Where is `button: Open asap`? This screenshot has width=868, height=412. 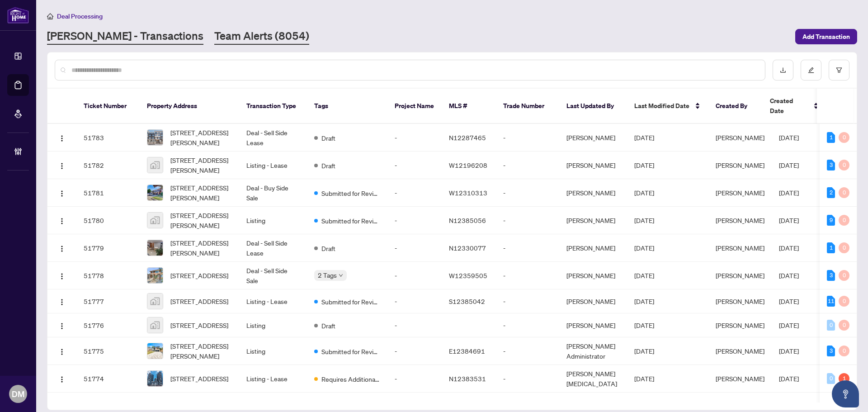 button: Open asap is located at coordinates (845, 394).